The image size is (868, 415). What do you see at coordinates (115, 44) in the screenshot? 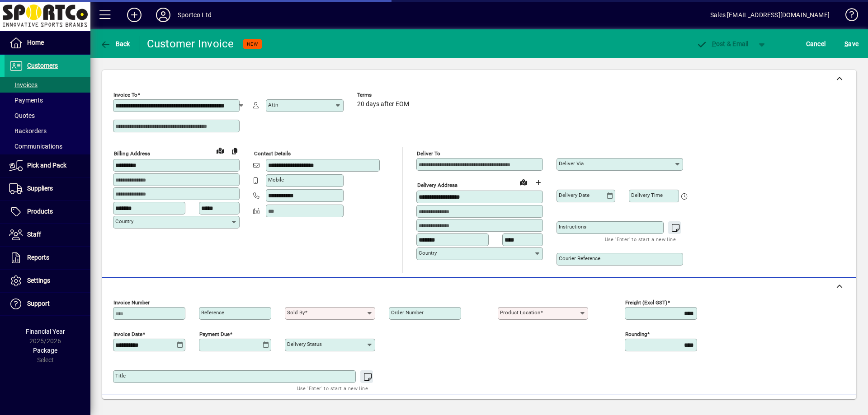
I see `span: Back` at bounding box center [115, 44].